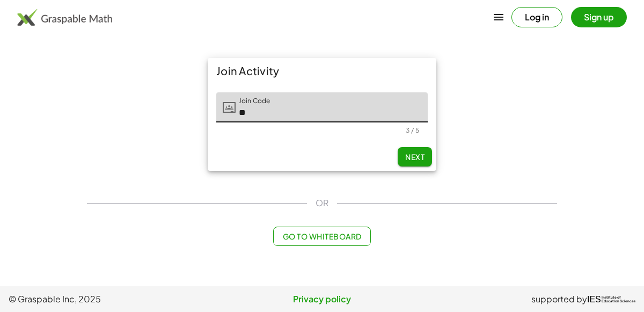 The height and width of the screenshot is (312, 644). Describe the element at coordinates (322, 71) in the screenshot. I see `div: Join Activity` at that location.